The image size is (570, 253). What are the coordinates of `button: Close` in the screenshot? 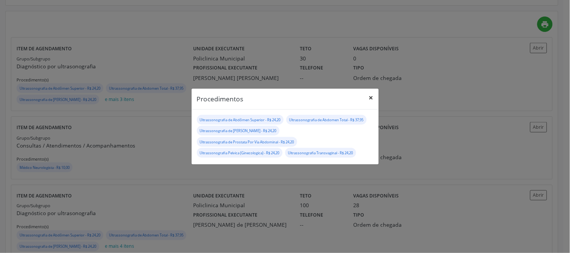 It's located at (371, 98).